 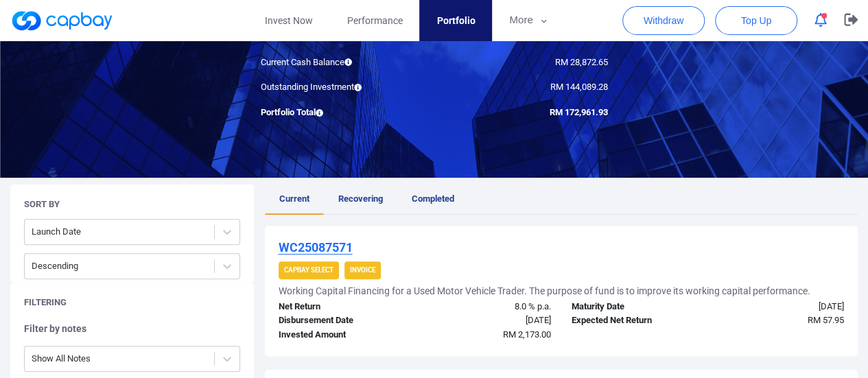 I want to click on span: RM 2,173.00, so click(x=527, y=334).